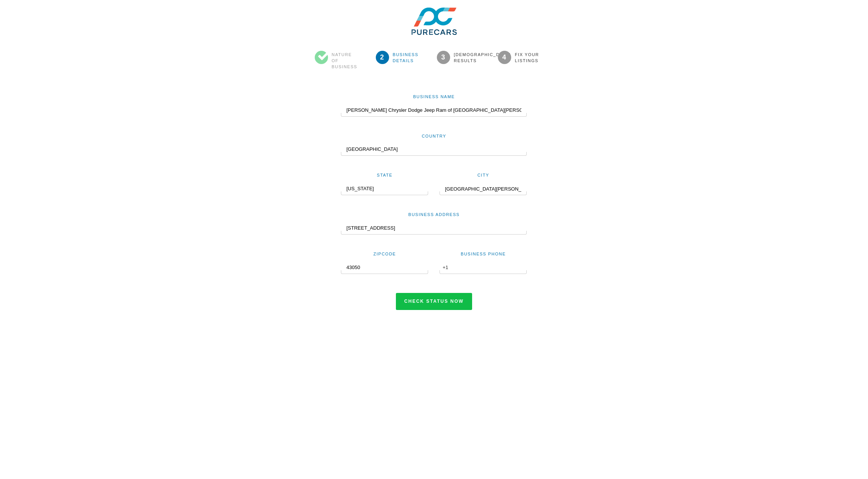 This screenshot has height=479, width=868. What do you see at coordinates (434, 97) in the screenshot?
I see `label: Business Name` at bounding box center [434, 97].